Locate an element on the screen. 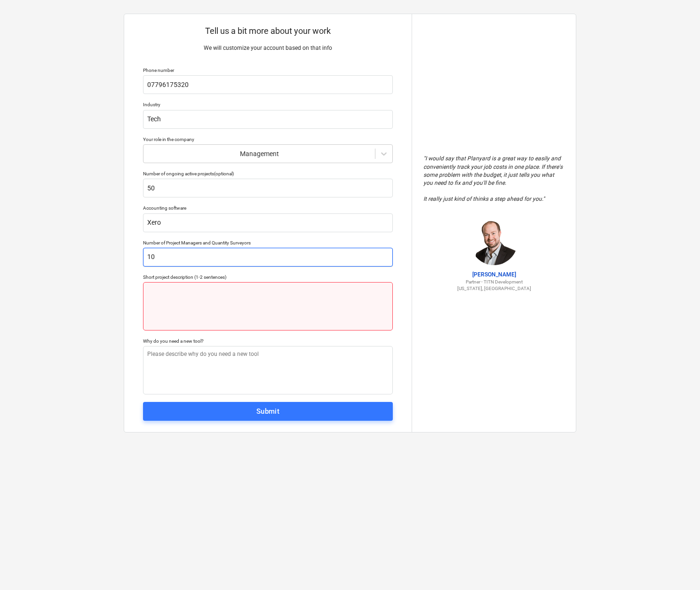 This screenshot has width=700, height=590. div: Short project description (1-2 sentences) is located at coordinates (267, 277).